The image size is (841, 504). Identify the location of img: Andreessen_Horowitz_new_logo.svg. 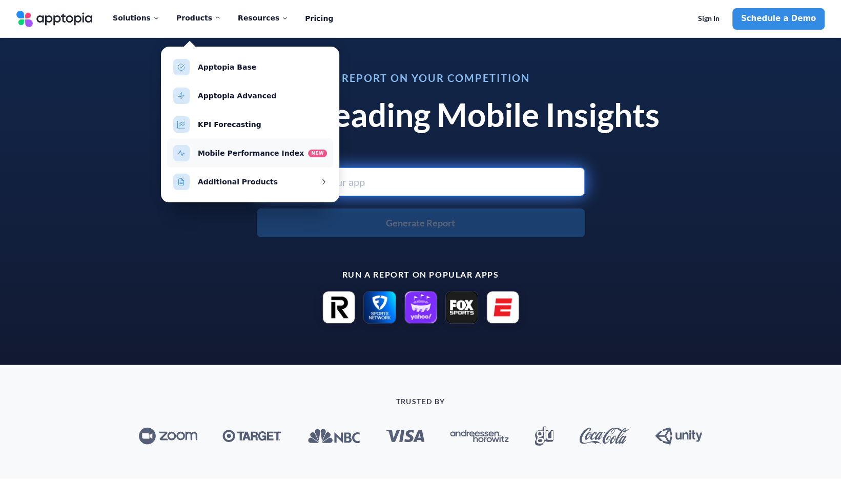
(479, 436).